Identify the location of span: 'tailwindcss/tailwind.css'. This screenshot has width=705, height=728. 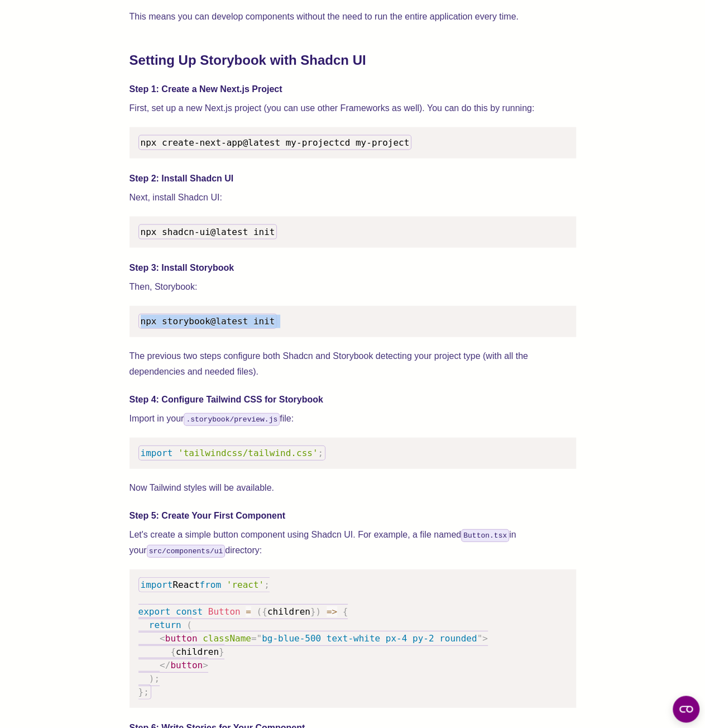
(248, 453).